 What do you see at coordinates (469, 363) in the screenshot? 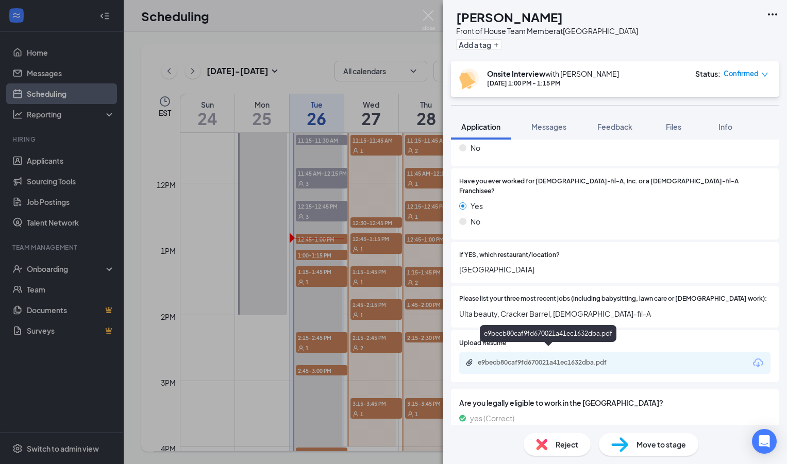
I see `svg: Paperclip` at bounding box center [469, 363].